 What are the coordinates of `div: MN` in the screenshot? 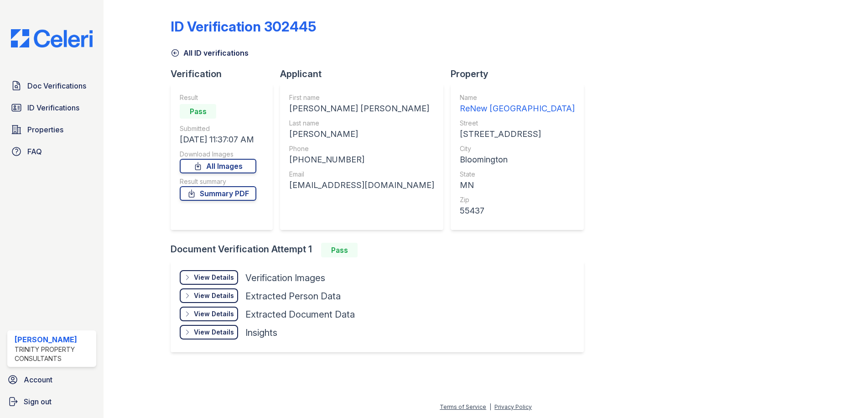 It's located at (517, 185).